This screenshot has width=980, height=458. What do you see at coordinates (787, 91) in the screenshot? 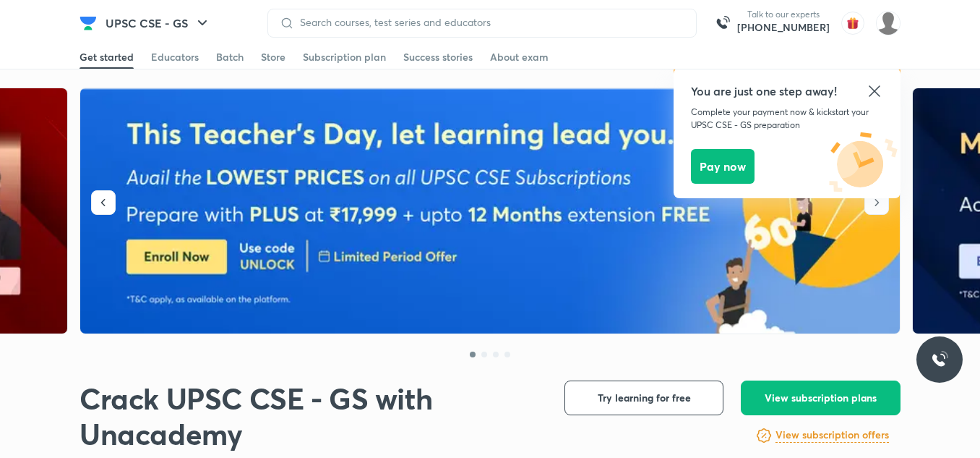
I see `h5: You are just one step away!` at bounding box center [787, 91].